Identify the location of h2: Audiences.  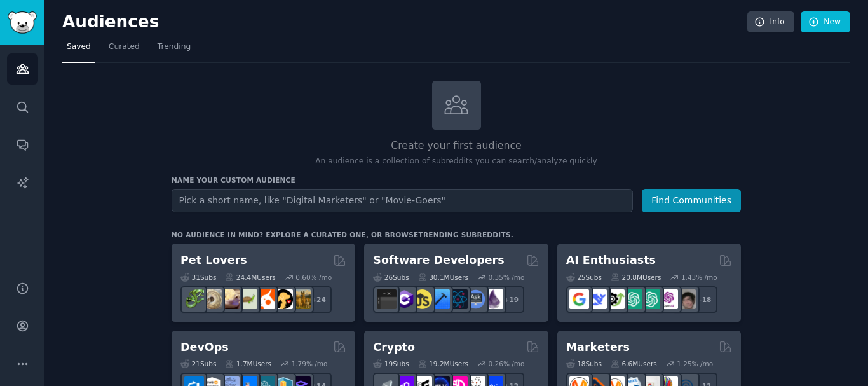
(405, 22).